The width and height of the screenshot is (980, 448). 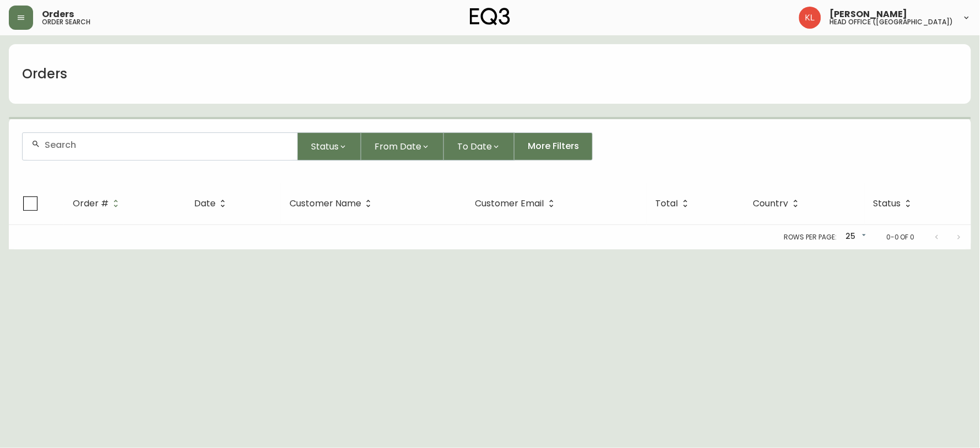 What do you see at coordinates (554, 146) in the screenshot?
I see `button: More Filters` at bounding box center [554, 146].